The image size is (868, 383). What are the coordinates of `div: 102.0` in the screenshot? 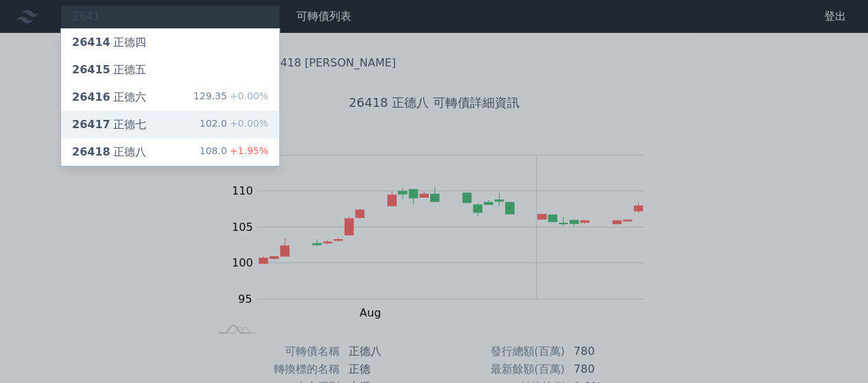 It's located at (234, 125).